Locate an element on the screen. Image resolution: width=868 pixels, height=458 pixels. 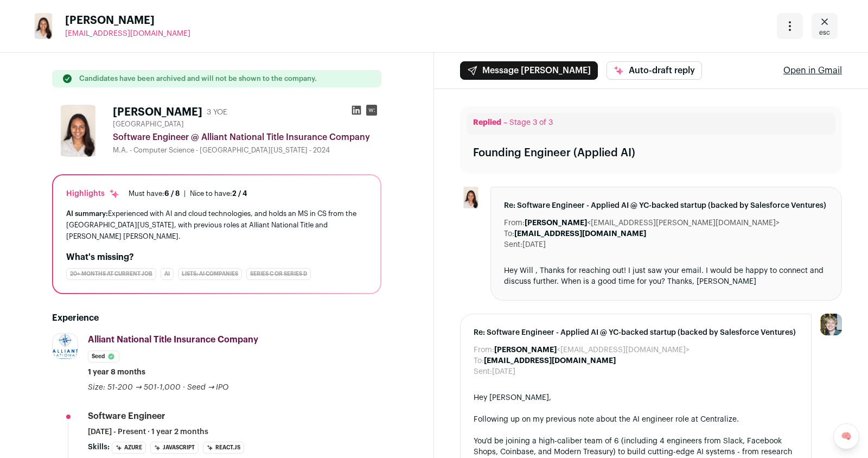
h2: What's missing? is located at coordinates (216, 257).